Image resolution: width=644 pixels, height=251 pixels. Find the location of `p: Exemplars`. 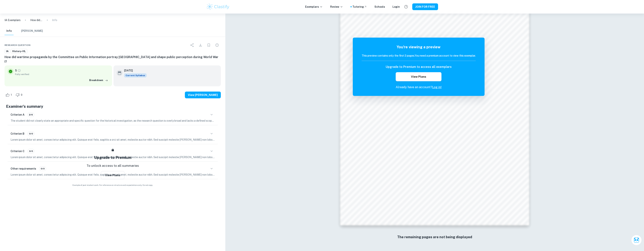

p: Exemplars is located at coordinates (313, 7).